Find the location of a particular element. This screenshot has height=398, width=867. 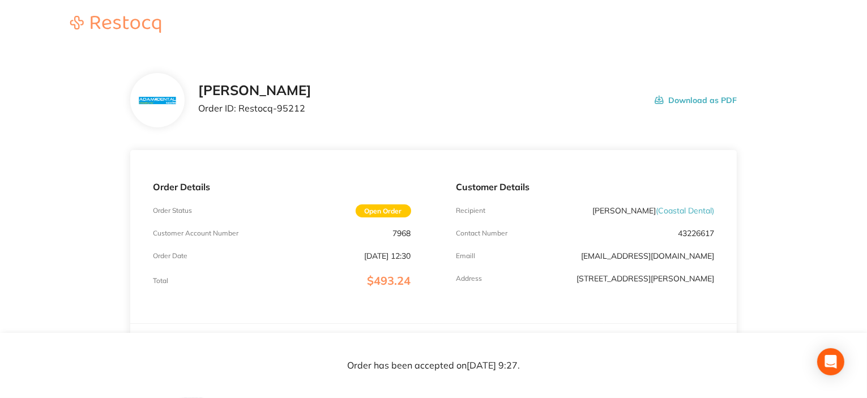

div: Open Intercom Messenger is located at coordinates (831, 362).